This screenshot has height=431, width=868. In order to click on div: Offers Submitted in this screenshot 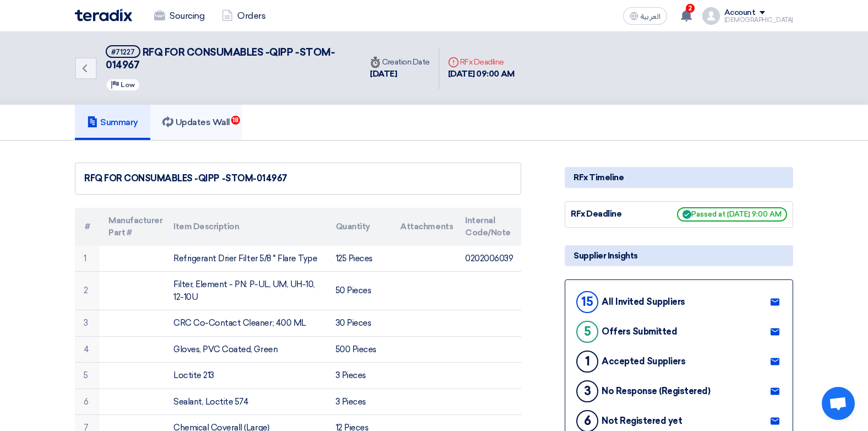, I will do `click(639, 331)`.